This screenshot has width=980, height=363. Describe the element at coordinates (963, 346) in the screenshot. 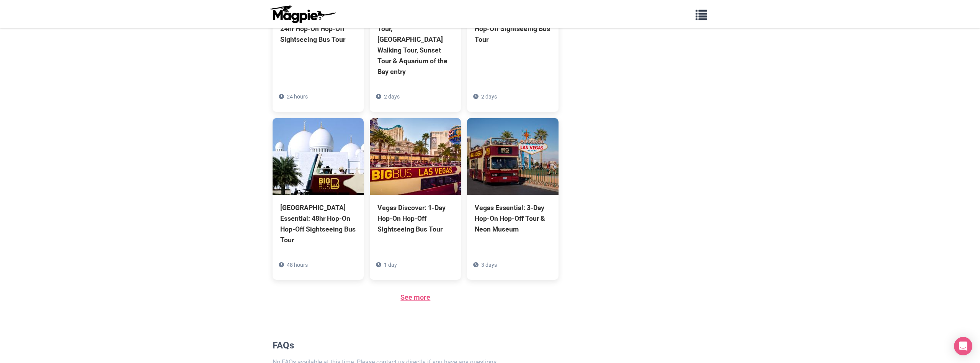

I see `div: Open Intercom Messenger` at that location.